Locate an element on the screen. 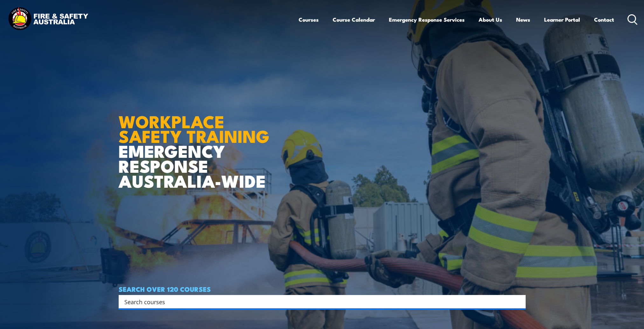 The width and height of the screenshot is (644, 329). a: Course Calendar is located at coordinates (353, 19).